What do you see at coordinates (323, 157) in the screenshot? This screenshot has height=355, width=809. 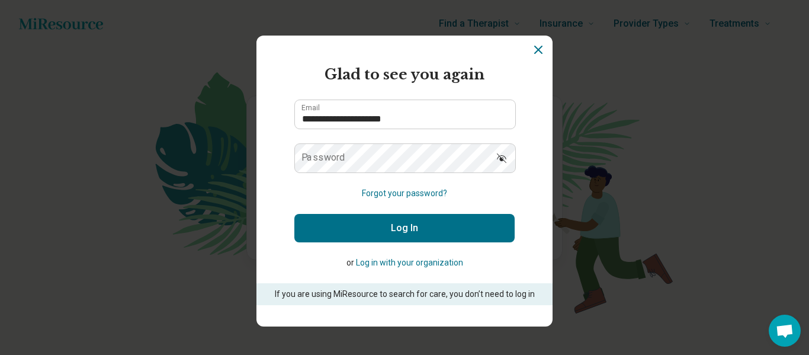 I see `label: Password` at bounding box center [323, 157].